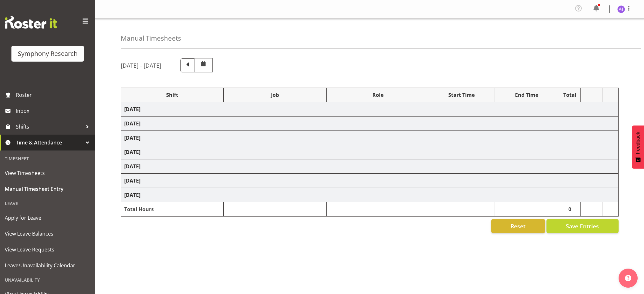 The width and height of the screenshot is (644, 294). What do you see at coordinates (47, 265) in the screenshot?
I see `a: Leave/Unavailability Calendar` at bounding box center [47, 265].